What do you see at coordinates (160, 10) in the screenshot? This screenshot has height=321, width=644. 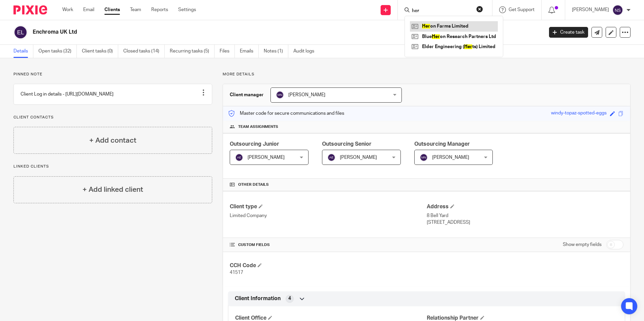 I see `a: Reports` at bounding box center [160, 10].